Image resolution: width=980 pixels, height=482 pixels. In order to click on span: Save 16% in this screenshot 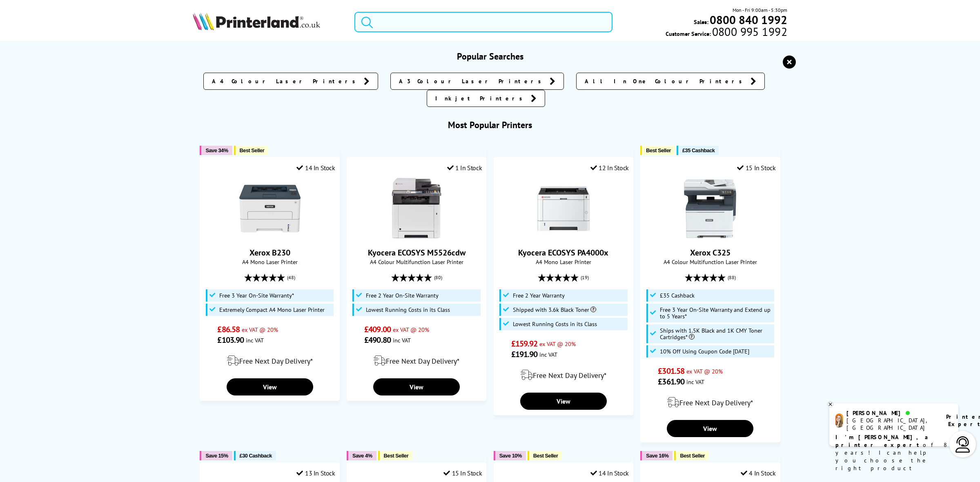, I will do `click(657, 456)`.